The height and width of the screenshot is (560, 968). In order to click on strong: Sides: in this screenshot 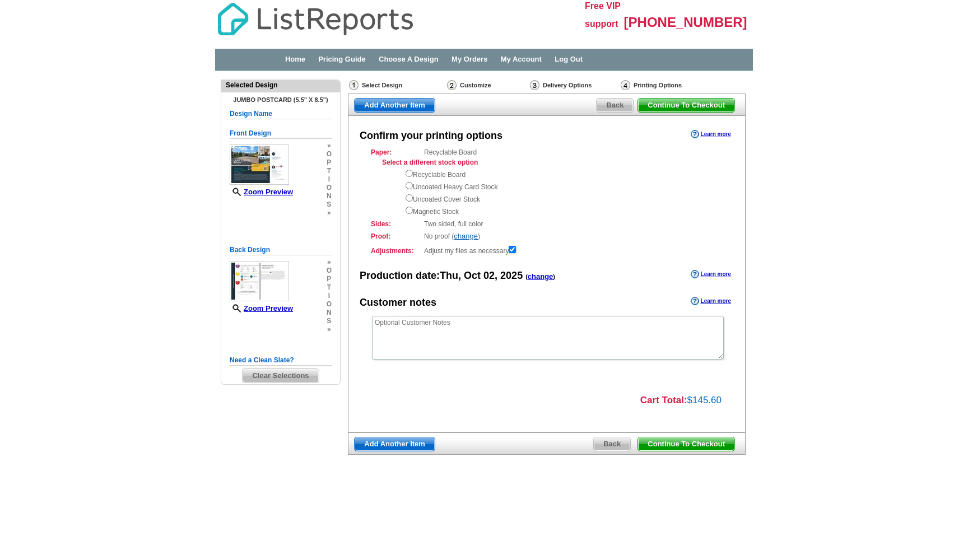, I will do `click(395, 224)`.